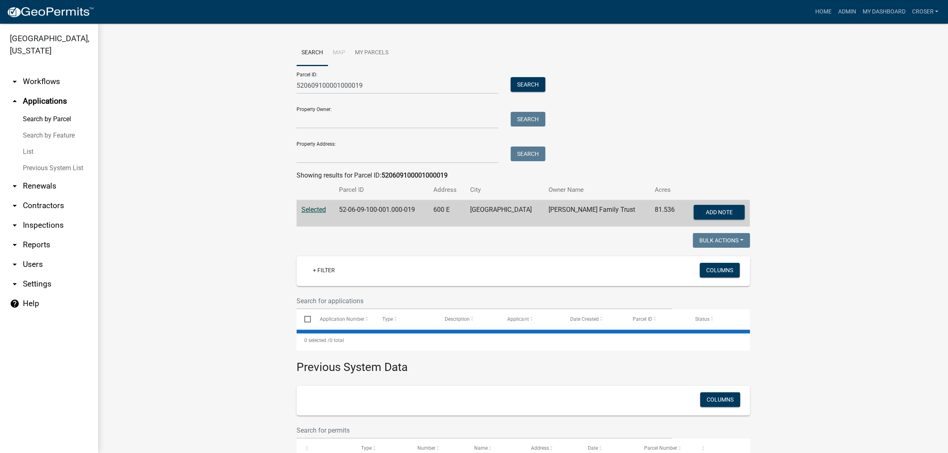 This screenshot has height=453, width=948. Describe the element at coordinates (666, 214) in the screenshot. I see `td: 81.536` at that location.